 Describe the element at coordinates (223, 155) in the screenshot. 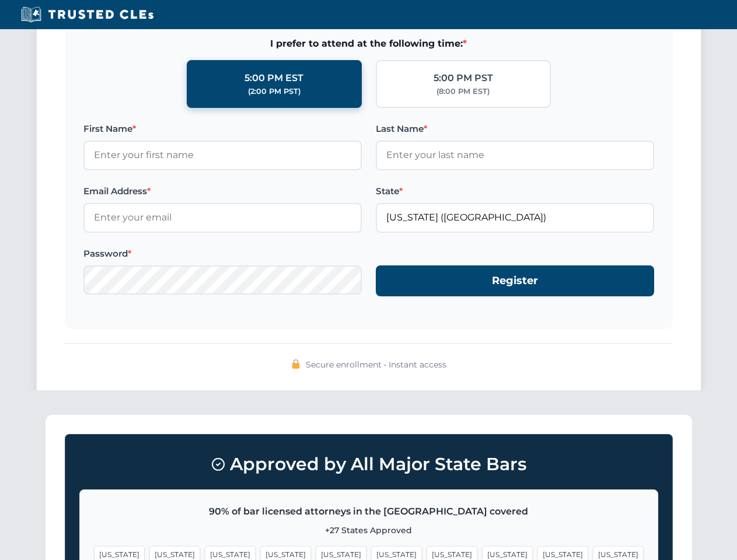

I see `input: Enter your first name` at that location.